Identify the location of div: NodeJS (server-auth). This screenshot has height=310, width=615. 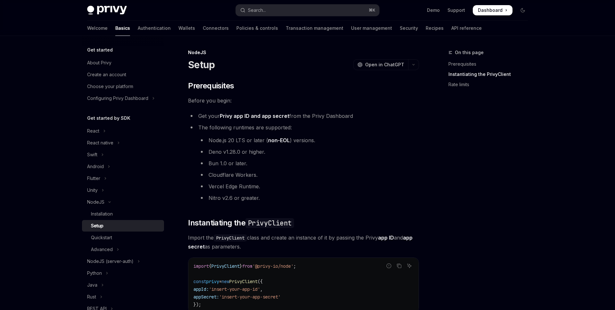
(110, 261).